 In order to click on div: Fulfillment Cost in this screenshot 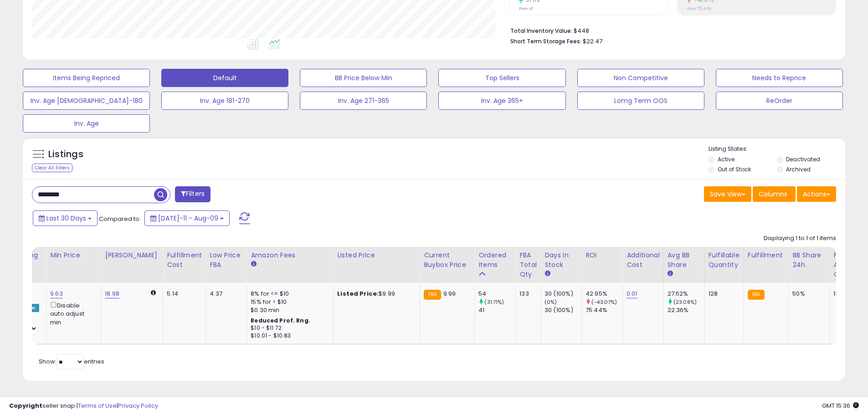, I will do `click(184, 260)`.